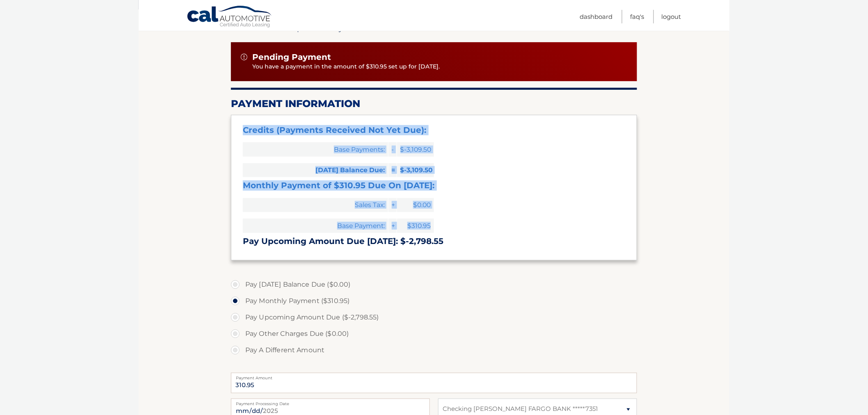 This screenshot has height=415, width=868. Describe the element at coordinates (330, 402) in the screenshot. I see `label: Payment Processing Date` at that location.